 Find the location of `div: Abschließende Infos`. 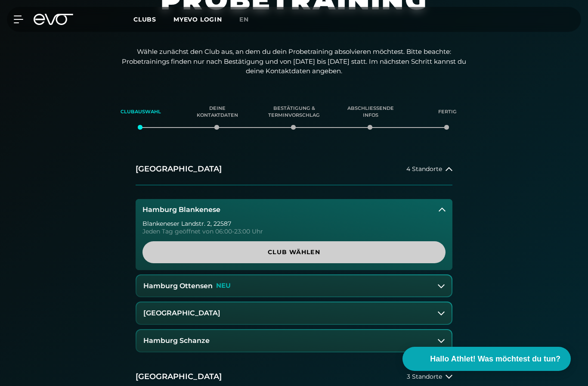

div: Abschließende Infos is located at coordinates (371, 112).